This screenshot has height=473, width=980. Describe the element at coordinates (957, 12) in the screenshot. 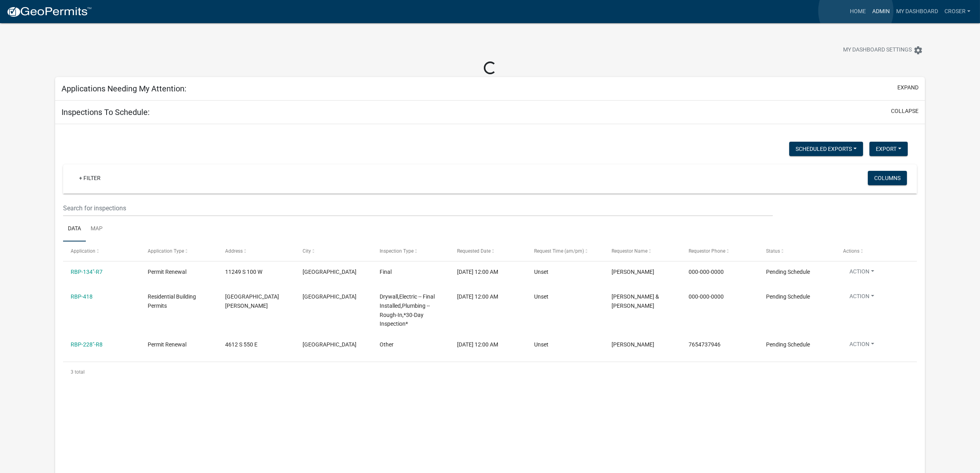

I see `a: croser` at that location.